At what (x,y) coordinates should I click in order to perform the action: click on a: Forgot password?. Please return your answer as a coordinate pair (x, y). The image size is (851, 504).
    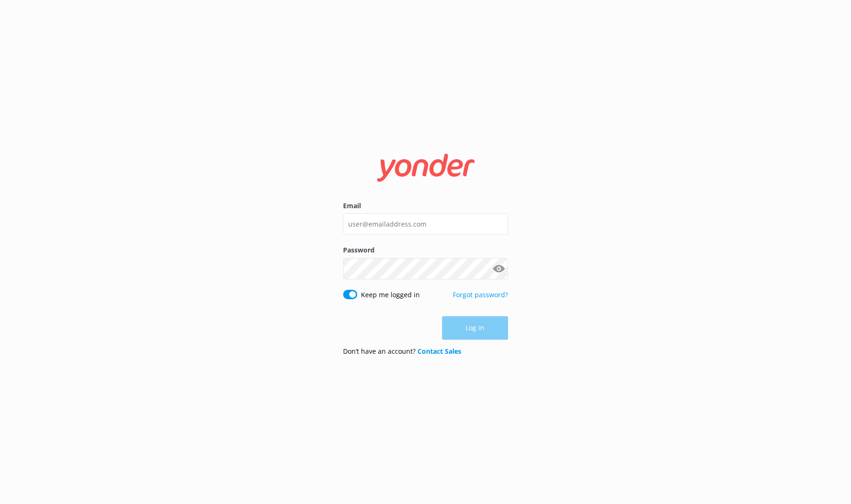
    Looking at the image, I should click on (480, 295).